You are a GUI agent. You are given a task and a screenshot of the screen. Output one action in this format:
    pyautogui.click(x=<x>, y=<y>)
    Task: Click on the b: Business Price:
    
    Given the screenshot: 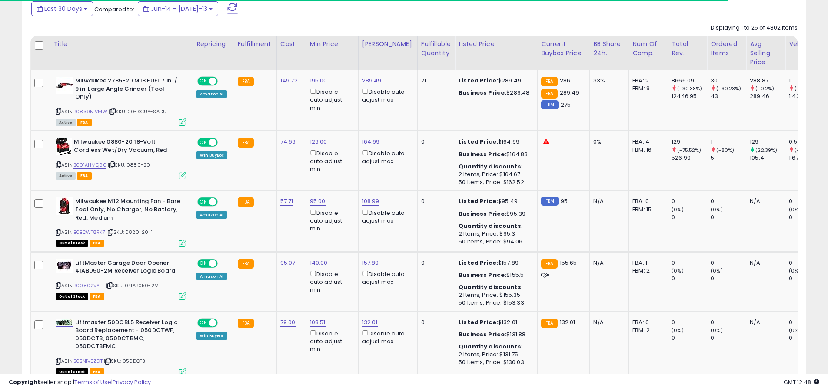 What is the action you would take?
    pyautogui.click(x=482, y=275)
    